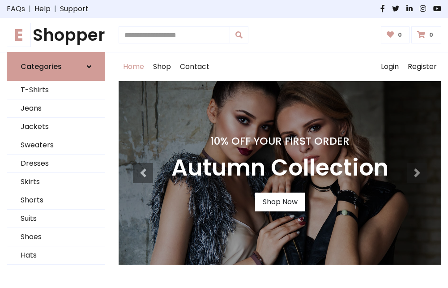 The width and height of the screenshot is (448, 288). I want to click on a: Register, so click(422, 67).